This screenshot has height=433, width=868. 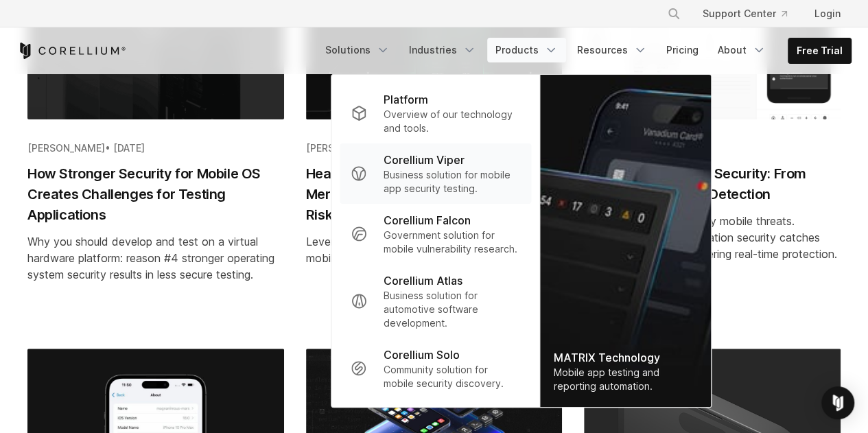 I want to click on a: Platform Overview of our technology and tools., so click(x=435, y=113).